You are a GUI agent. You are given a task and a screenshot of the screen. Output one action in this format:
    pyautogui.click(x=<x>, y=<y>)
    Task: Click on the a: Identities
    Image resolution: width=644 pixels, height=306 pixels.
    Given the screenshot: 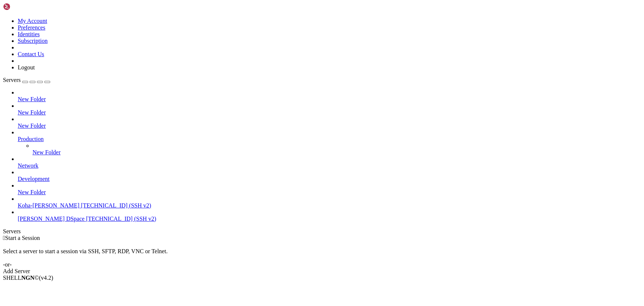 What is the action you would take?
    pyautogui.click(x=29, y=34)
    